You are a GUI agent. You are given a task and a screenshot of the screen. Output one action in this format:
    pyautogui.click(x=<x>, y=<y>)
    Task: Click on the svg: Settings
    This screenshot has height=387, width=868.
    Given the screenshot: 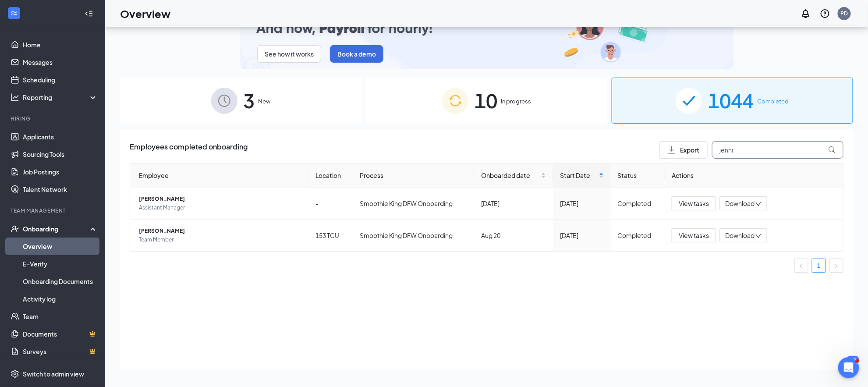 What is the action you would take?
    pyautogui.click(x=15, y=374)
    